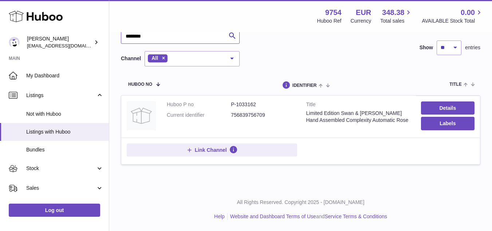 This screenshot has height=231, width=492. What do you see at coordinates (199, 115) in the screenshot?
I see `dt: Current identifier` at bounding box center [199, 115].